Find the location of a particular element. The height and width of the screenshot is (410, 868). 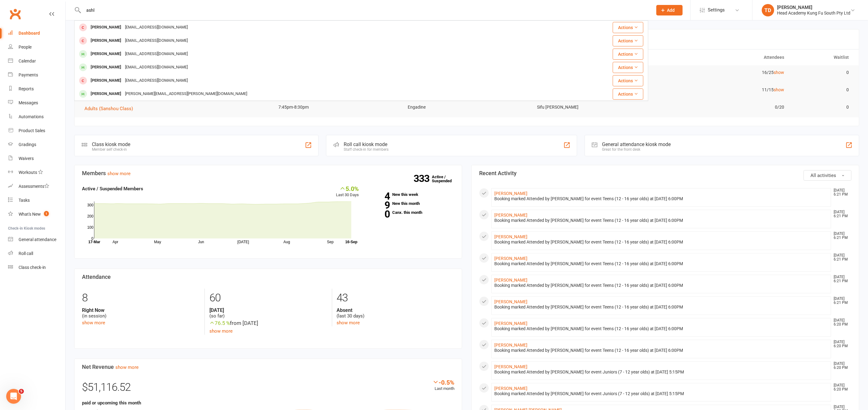

div: Reports is located at coordinates (26, 89).